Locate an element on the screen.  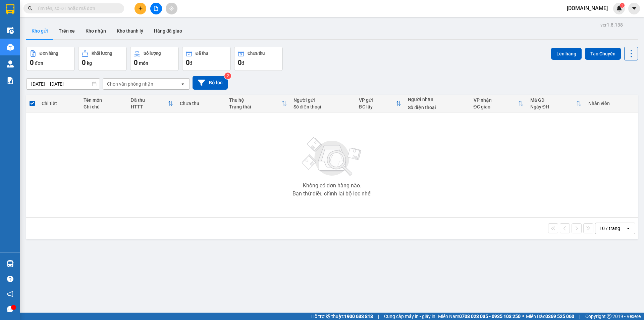
div: ver 1.8.138 is located at coordinates (611, 25).